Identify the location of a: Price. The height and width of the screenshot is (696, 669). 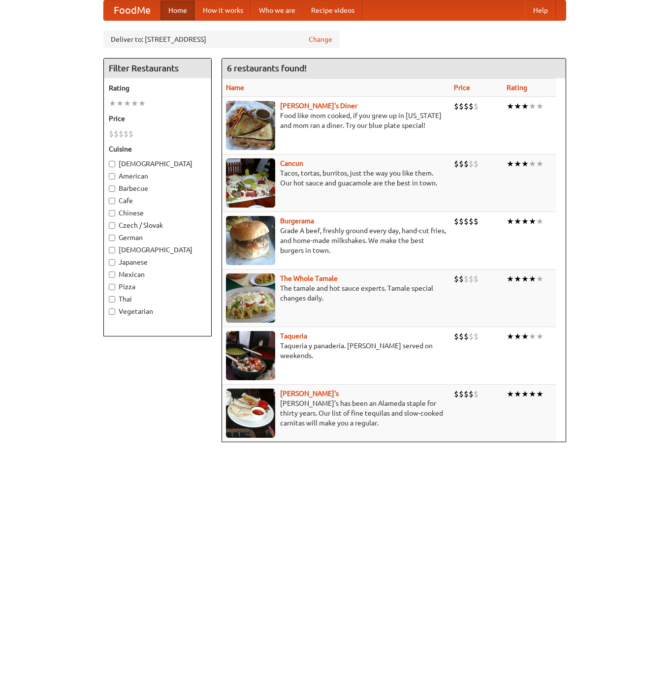
(462, 88).